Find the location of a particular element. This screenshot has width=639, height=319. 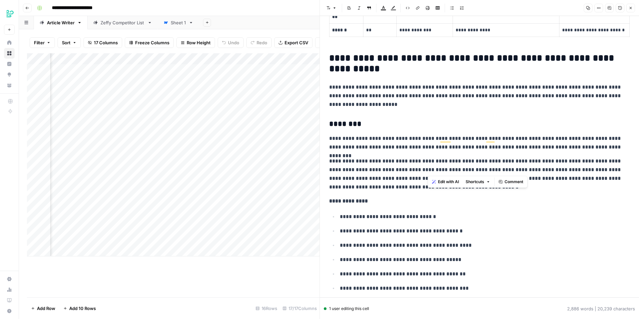

img: Zeffy Logo is located at coordinates (10, 14).